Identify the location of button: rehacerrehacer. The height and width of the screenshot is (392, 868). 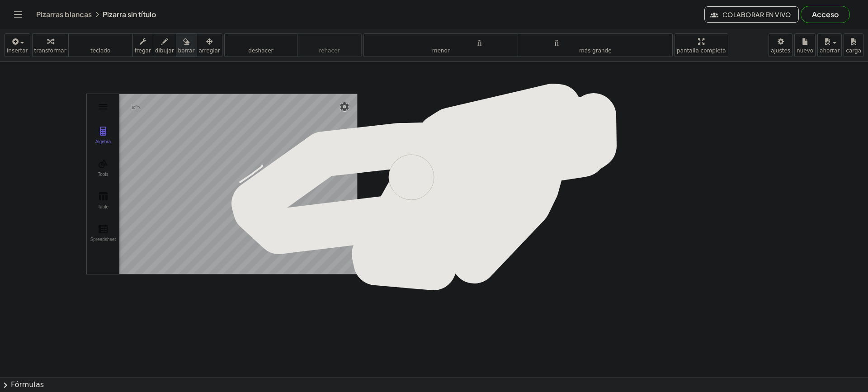
(329, 45).